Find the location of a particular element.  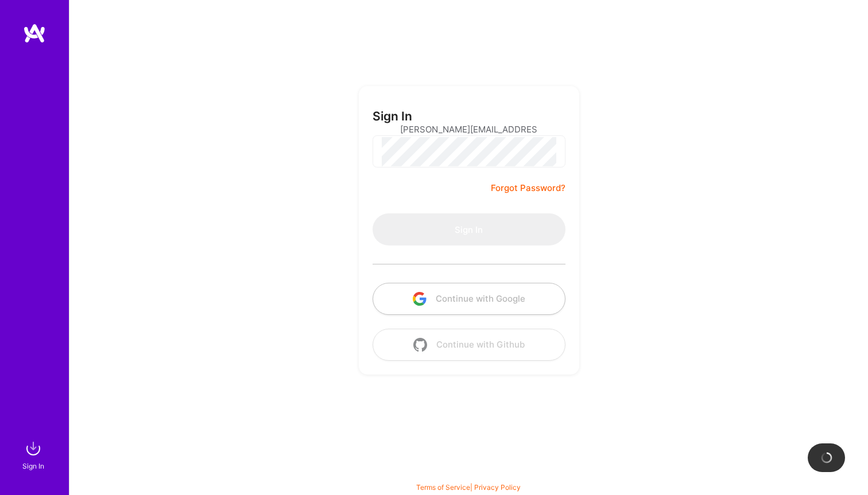

a: Terms of Service is located at coordinates (443, 487).